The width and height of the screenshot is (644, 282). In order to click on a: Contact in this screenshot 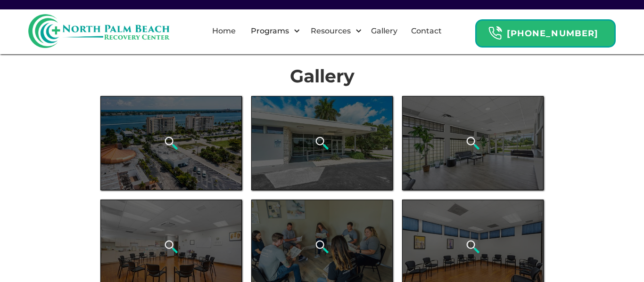, I will do `click(426, 31)`.